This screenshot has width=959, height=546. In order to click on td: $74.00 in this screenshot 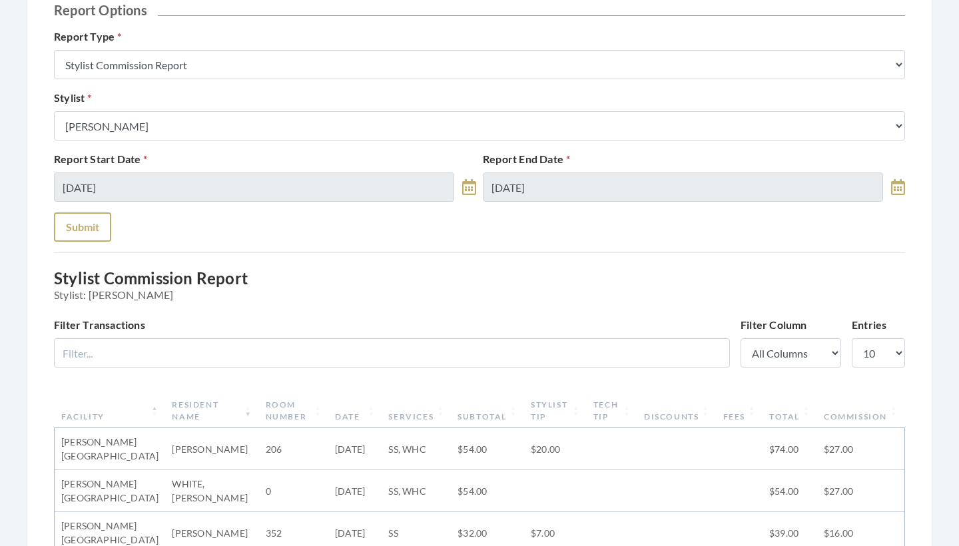, I will do `click(790, 449)`.